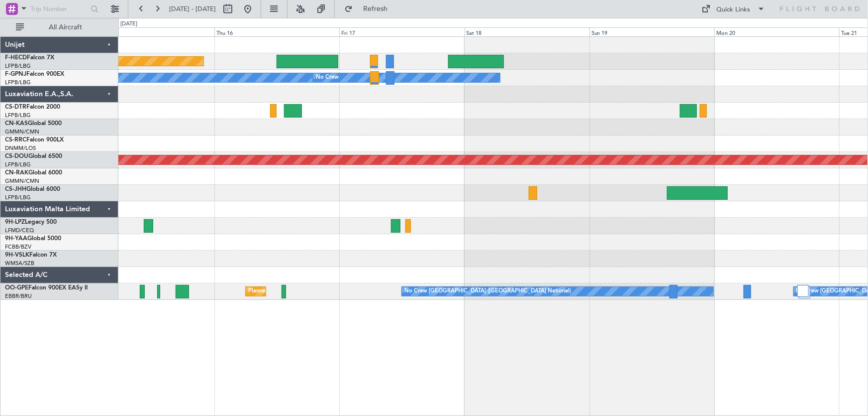 This screenshot has width=868, height=416. What do you see at coordinates (16, 239) in the screenshot?
I see `span: 9H-YAA` at bounding box center [16, 239].